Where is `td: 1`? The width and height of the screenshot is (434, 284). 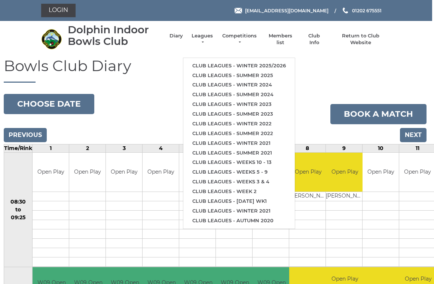 td: 1 is located at coordinates (51, 148).